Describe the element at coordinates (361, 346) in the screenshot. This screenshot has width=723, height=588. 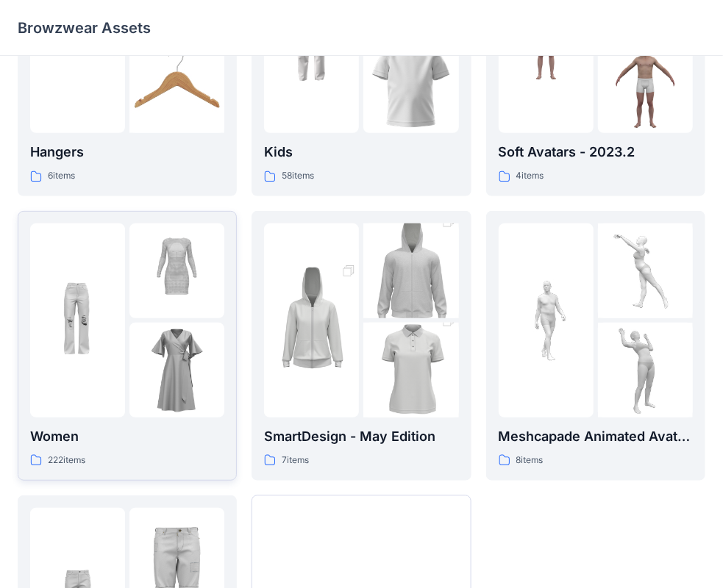
I see `a: folder 1folder 2folder 3SmartDesign - May Edition7items` at that location.